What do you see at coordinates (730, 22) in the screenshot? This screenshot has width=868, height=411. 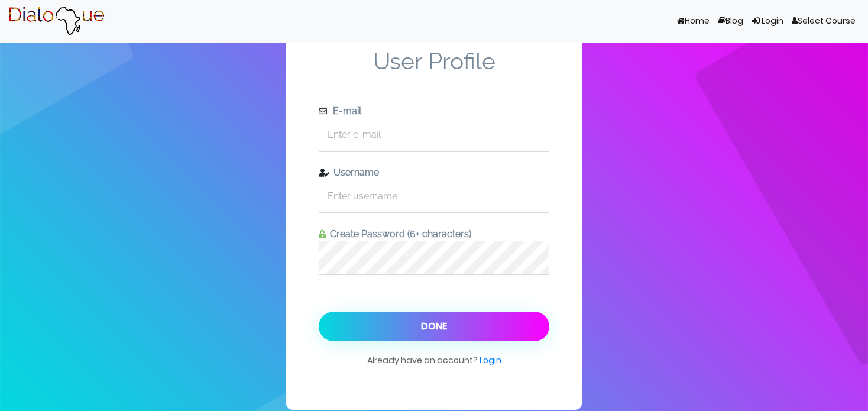 I see `a: Blog` at bounding box center [730, 22].